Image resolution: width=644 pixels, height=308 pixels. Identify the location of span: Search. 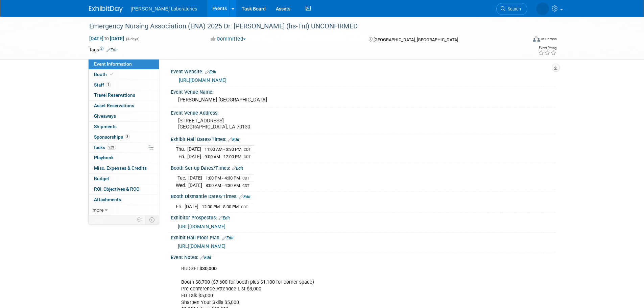
(514, 9).